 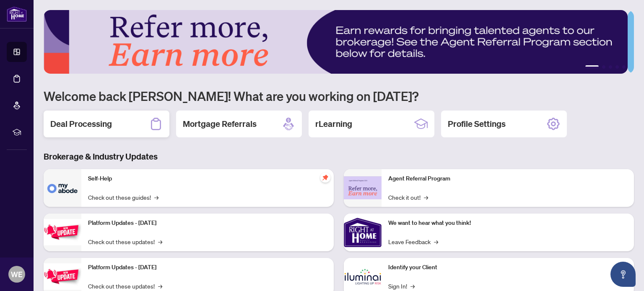 I want to click on p: Identify your Client, so click(x=508, y=268).